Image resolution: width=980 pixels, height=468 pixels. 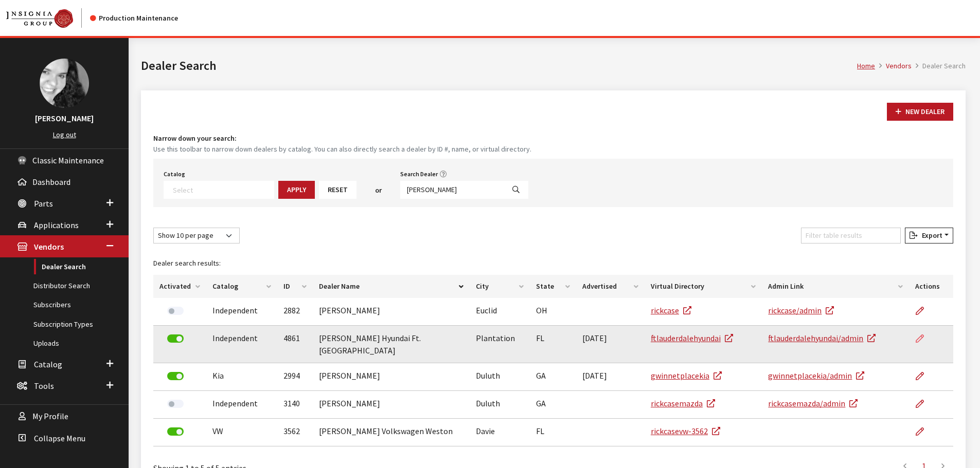 I want to click on span: Applications, so click(x=56, y=225).